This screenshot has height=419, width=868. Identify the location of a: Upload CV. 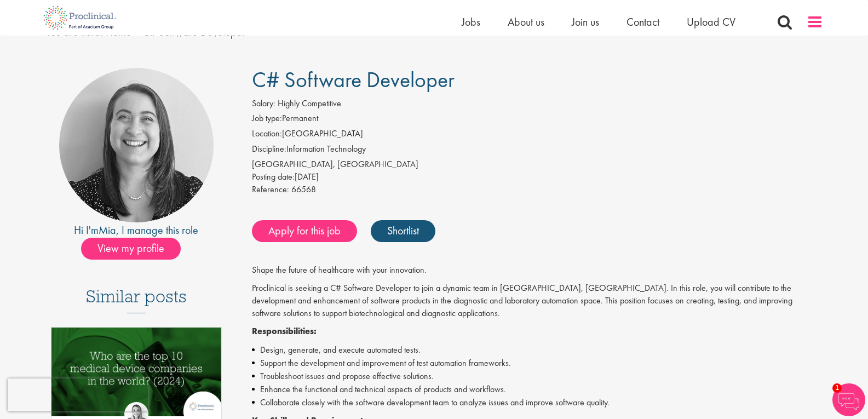
(711, 22).